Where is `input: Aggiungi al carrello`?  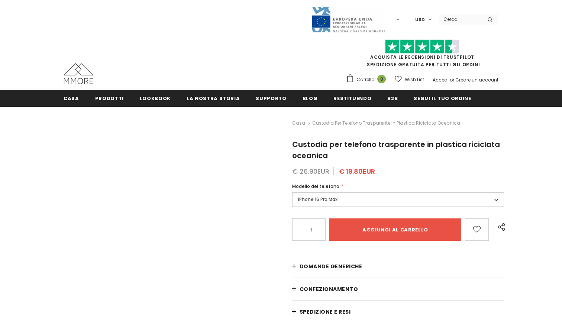 input: Aggiungi al carrello is located at coordinates (395, 229).